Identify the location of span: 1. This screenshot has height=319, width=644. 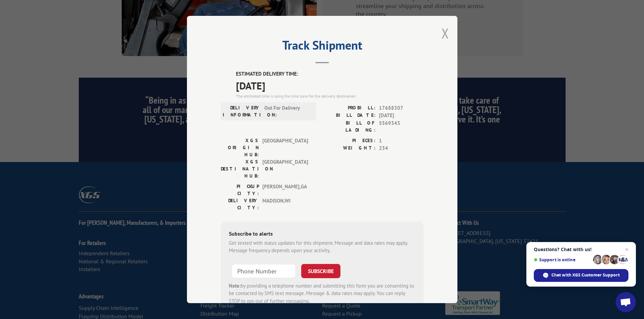
(401, 141).